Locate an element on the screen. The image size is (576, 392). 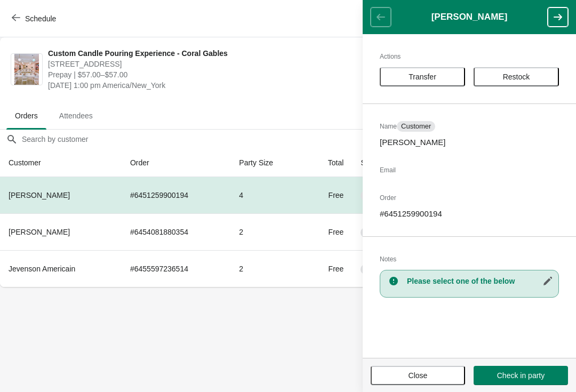
td: # 6454081880354 is located at coordinates (176, 231).